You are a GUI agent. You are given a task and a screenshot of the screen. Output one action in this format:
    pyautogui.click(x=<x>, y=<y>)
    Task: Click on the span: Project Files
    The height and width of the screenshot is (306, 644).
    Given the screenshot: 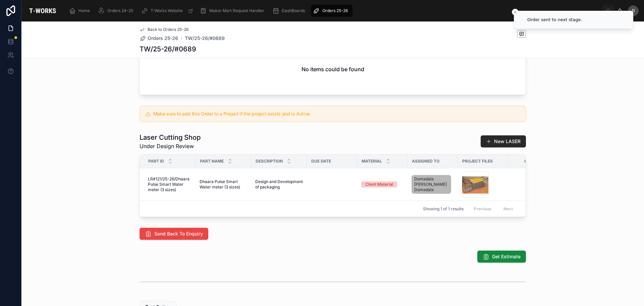 What is the action you would take?
    pyautogui.click(x=477, y=161)
    